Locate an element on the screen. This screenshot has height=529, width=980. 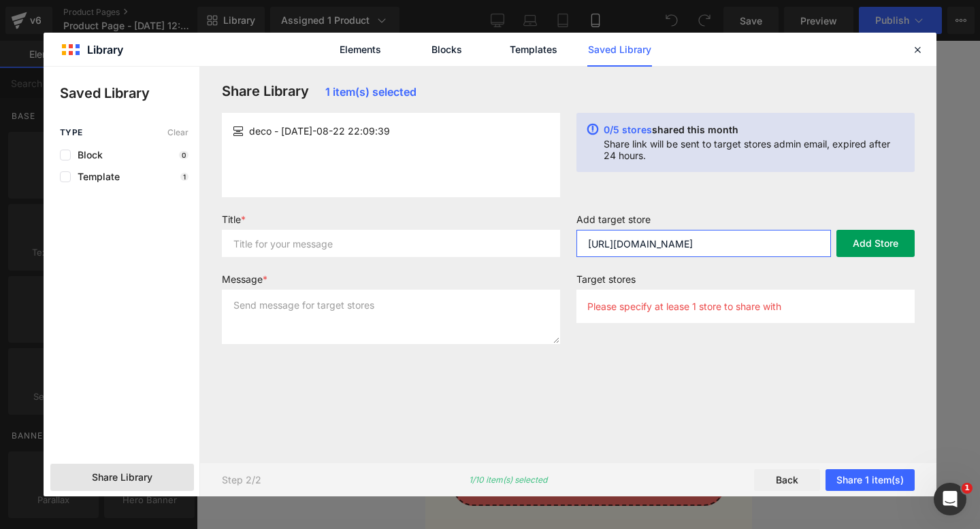
span: 53 is located at coordinates (190, 425).